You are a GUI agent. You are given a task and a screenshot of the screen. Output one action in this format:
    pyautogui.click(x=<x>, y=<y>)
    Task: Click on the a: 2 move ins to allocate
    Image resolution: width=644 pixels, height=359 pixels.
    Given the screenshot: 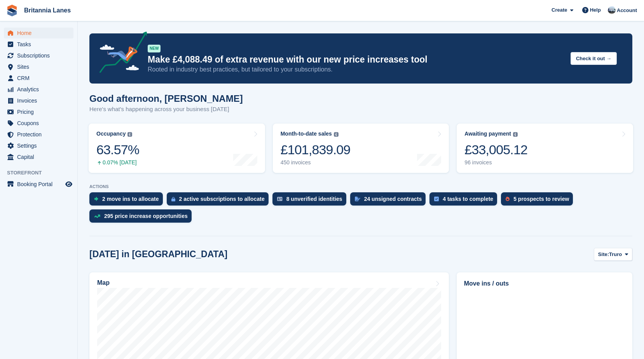 What is the action you would take?
    pyautogui.click(x=128, y=200)
    